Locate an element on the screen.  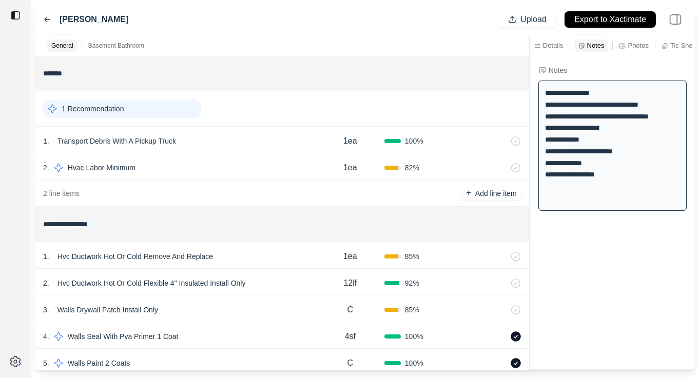
p: 3 . is located at coordinates (46, 310).